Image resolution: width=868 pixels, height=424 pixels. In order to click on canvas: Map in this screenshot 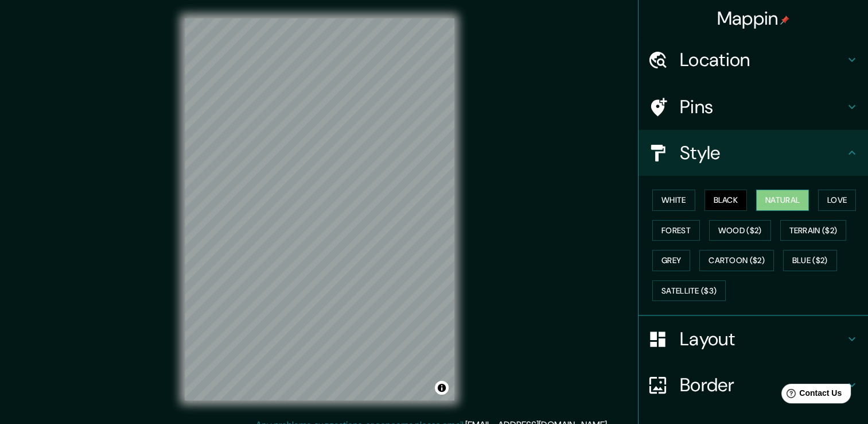, I will do `click(319, 209)`.